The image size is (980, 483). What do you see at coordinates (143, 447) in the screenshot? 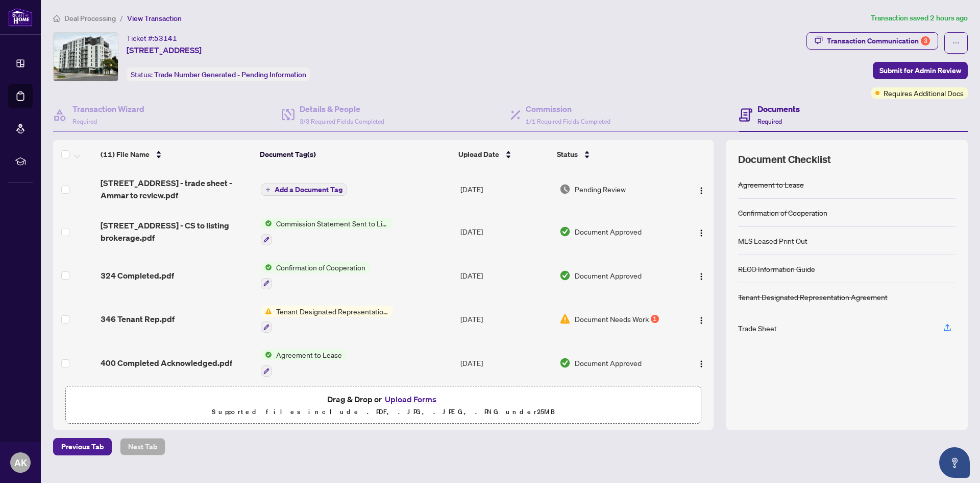
I see `button: Next Tab` at bounding box center [143, 447].